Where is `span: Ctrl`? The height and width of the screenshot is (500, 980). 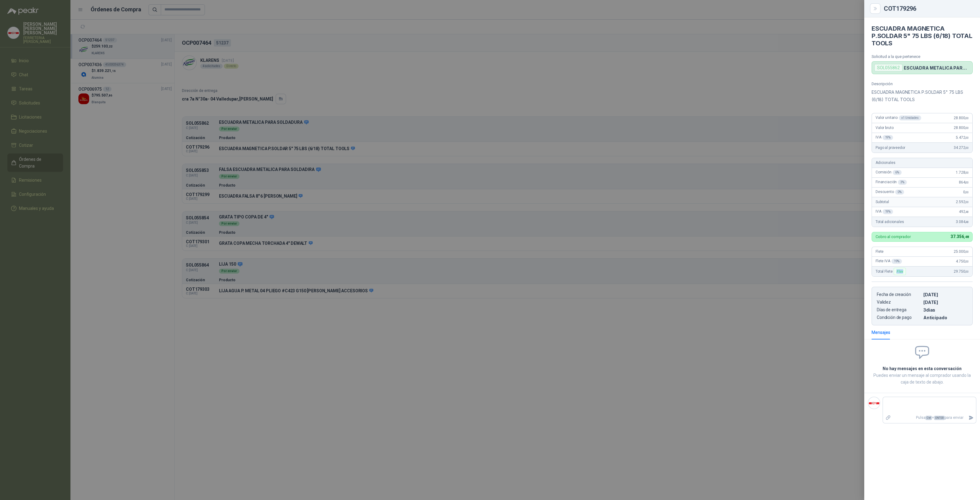
span: Ctrl is located at coordinates (929, 418).